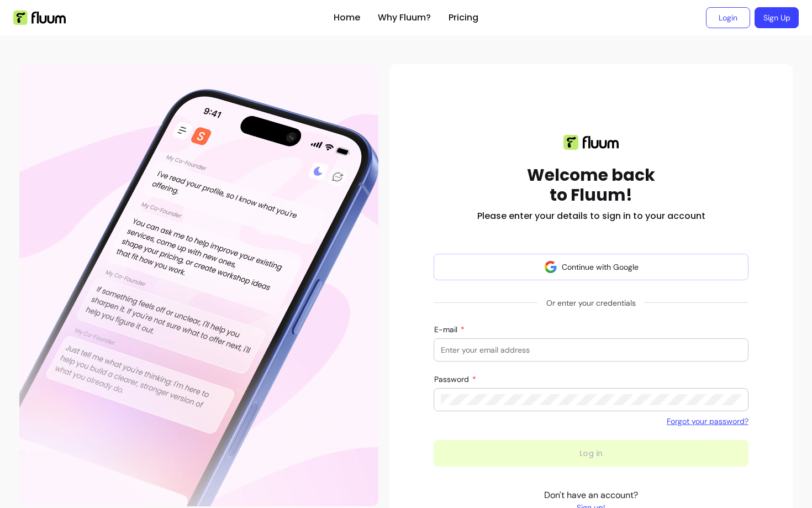  I want to click on span: Or enter your credentials, so click(591, 303).